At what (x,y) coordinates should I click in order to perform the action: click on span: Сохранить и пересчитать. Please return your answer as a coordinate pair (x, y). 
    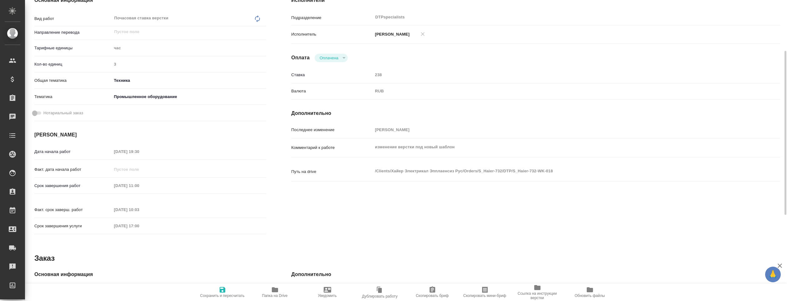
    Looking at the image, I should click on (223, 296).